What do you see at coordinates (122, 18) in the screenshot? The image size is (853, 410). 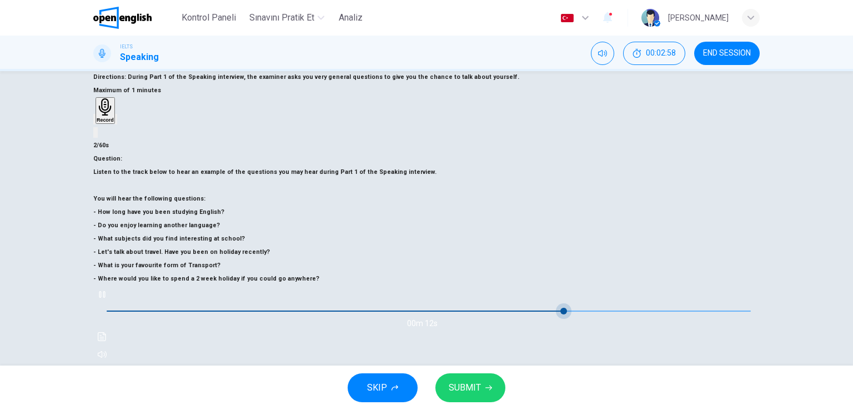 I see `img: OpenEnglish logo` at bounding box center [122, 18].